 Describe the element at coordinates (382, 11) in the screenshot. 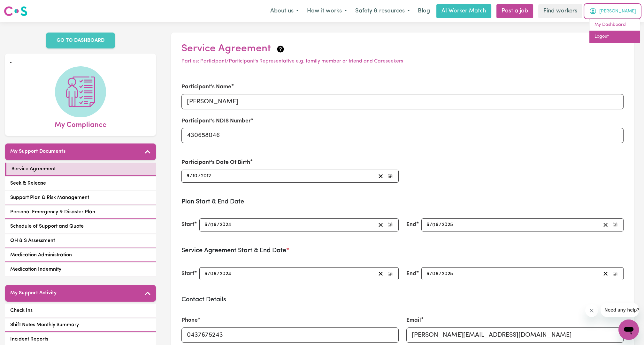

I see `button: Safety & resources` at that location.